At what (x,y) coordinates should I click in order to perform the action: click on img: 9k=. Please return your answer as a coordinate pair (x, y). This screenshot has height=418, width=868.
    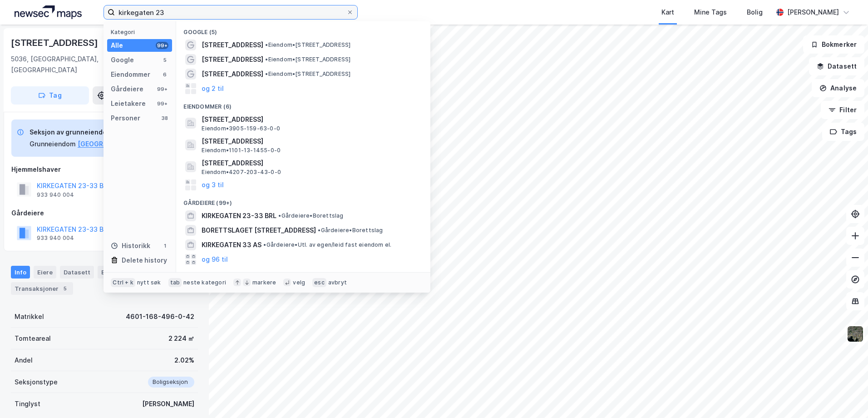
    Looking at the image, I should click on (856, 334).